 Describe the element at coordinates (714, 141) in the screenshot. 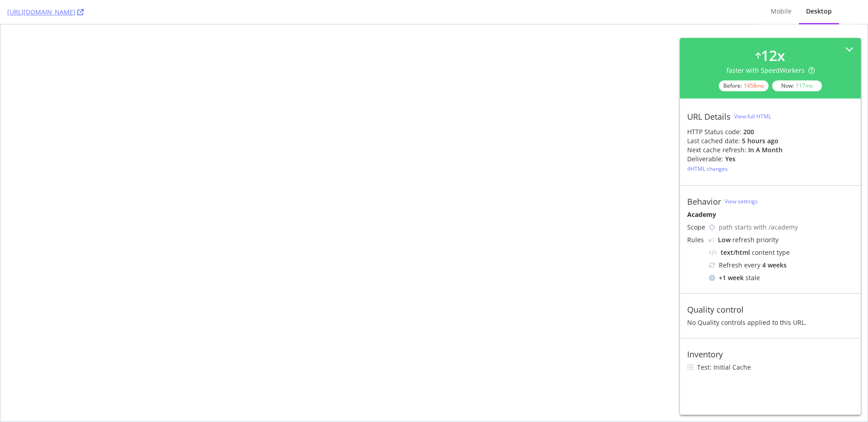

I see `div: Last cached date:` at that location.